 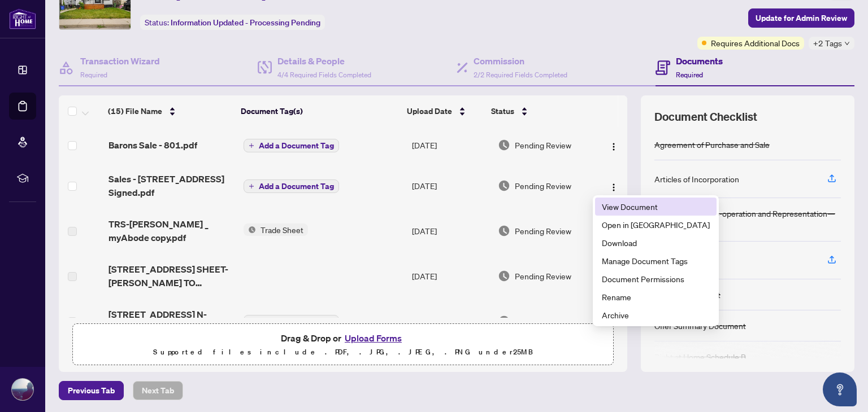 I want to click on img: logo, so click(x=23, y=18).